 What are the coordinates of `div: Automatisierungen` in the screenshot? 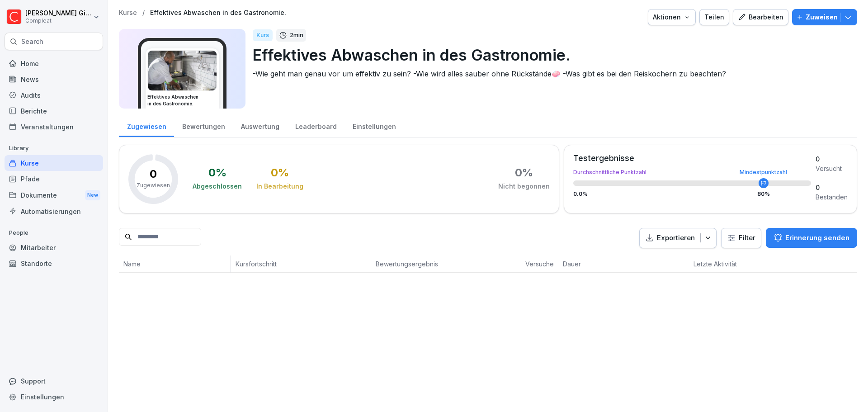 It's located at (54, 211).